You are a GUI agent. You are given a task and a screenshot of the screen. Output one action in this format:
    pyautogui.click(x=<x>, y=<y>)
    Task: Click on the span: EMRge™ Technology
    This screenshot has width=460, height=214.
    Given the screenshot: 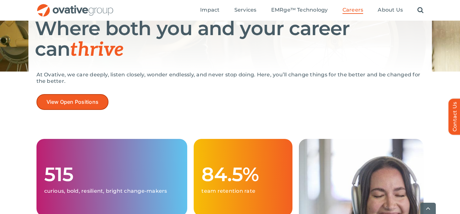 What is the action you would take?
    pyautogui.click(x=299, y=10)
    